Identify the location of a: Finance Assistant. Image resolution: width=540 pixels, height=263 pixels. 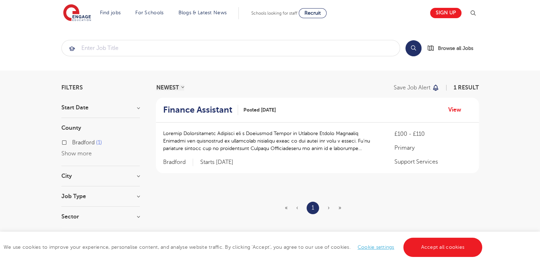
(201, 110).